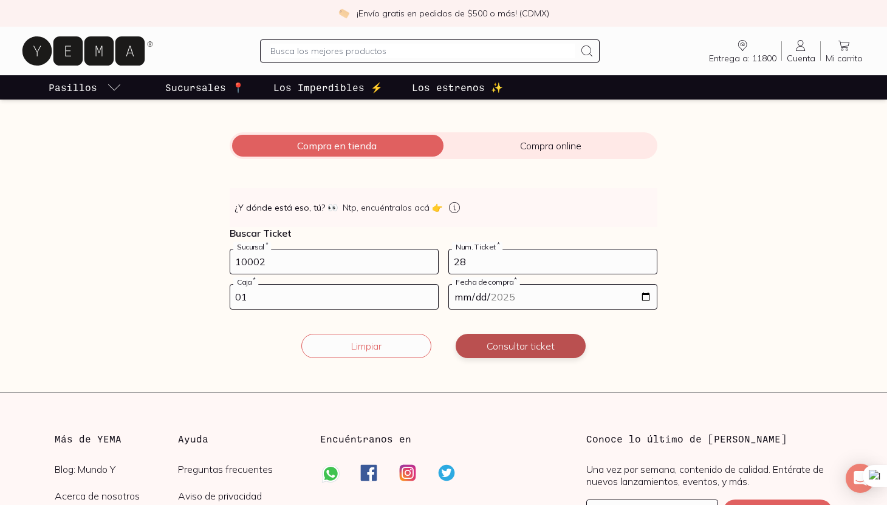 The height and width of the screenshot is (505, 887). Describe the element at coordinates (553, 297) in the screenshot. I see `input: 14-05-2023` at that location.